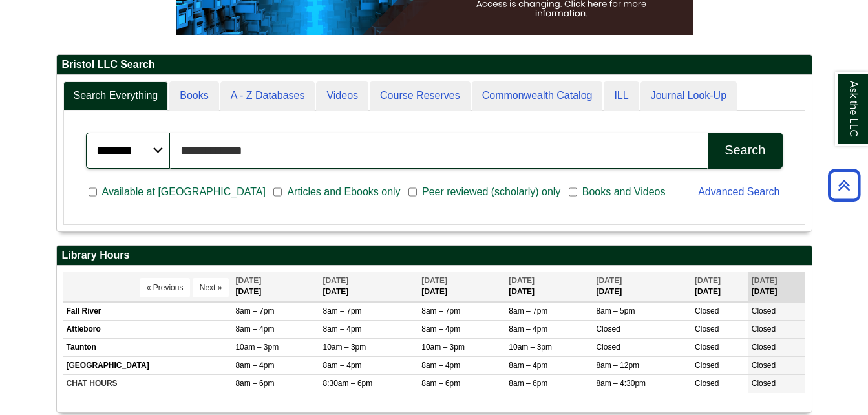 The height and width of the screenshot is (415, 868). Describe the element at coordinates (148, 348) in the screenshot. I see `td: Taunton` at that location.